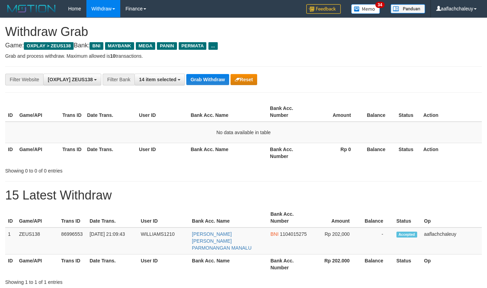 The height and width of the screenshot is (288, 487). I want to click on td: 86996553, so click(73, 241).